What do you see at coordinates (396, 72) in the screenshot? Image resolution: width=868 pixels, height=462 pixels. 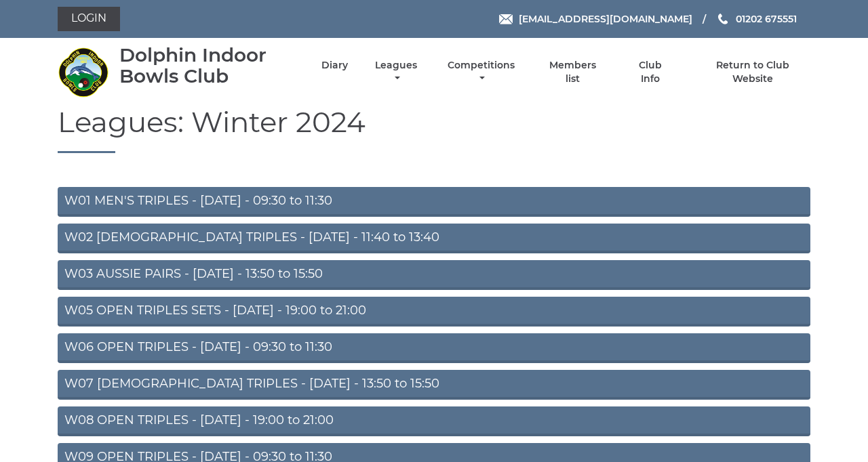 I see `a: Leagues` at bounding box center [396, 72].